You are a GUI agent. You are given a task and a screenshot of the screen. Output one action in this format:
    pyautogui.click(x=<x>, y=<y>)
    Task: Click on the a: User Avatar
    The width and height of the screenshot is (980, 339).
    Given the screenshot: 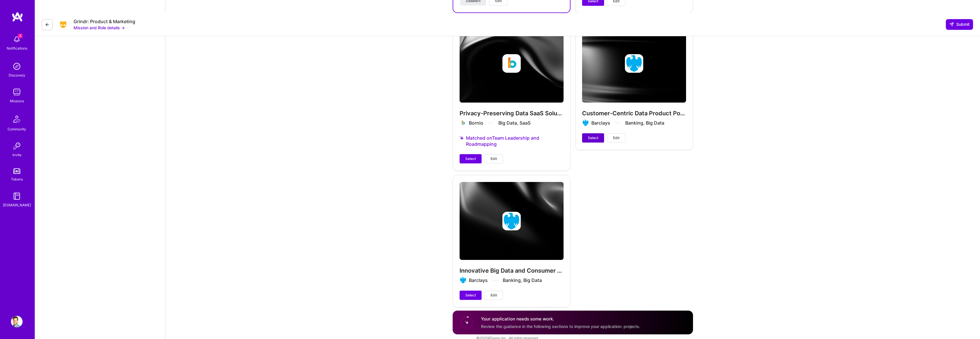 What is the action you would take?
    pyautogui.click(x=17, y=321)
    